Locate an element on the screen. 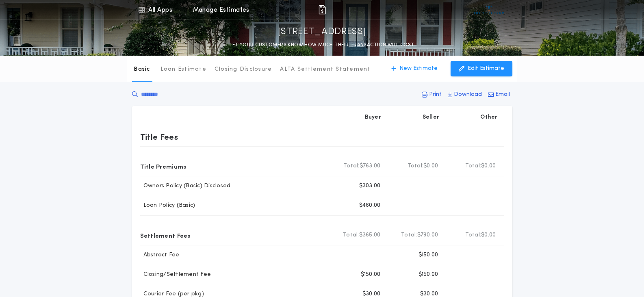 This screenshot has width=644, height=297. button: Edit Estimate is located at coordinates (481, 68).